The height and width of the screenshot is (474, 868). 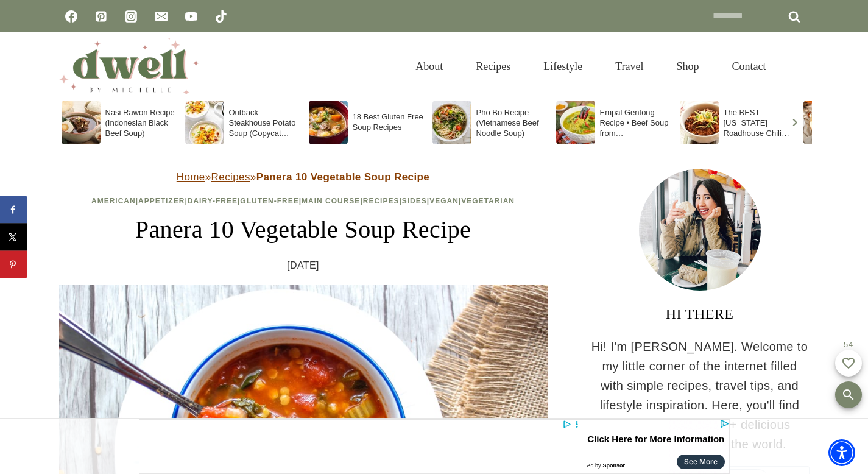 What do you see at coordinates (590, 66) in the screenshot?
I see `nav: Primary Navigation` at bounding box center [590, 66].